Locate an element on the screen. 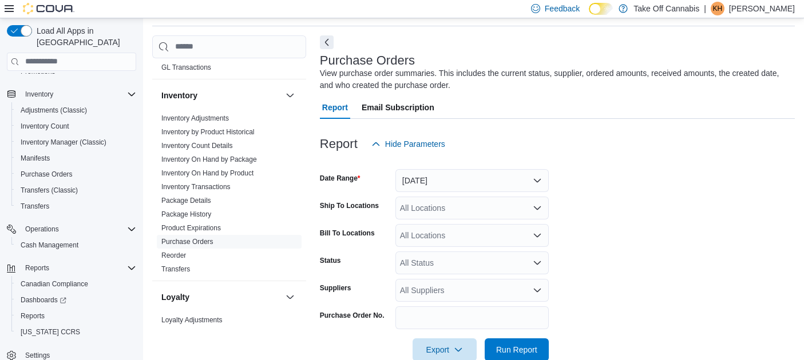  span: Package History is located at coordinates (186, 214).